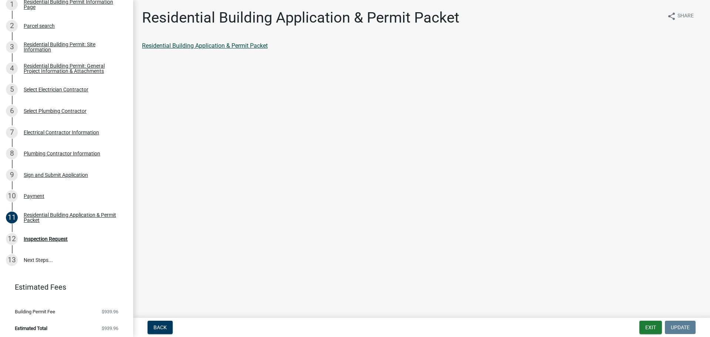 The height and width of the screenshot is (337, 710). What do you see at coordinates (12, 47) in the screenshot?
I see `div: 3` at bounding box center [12, 47].